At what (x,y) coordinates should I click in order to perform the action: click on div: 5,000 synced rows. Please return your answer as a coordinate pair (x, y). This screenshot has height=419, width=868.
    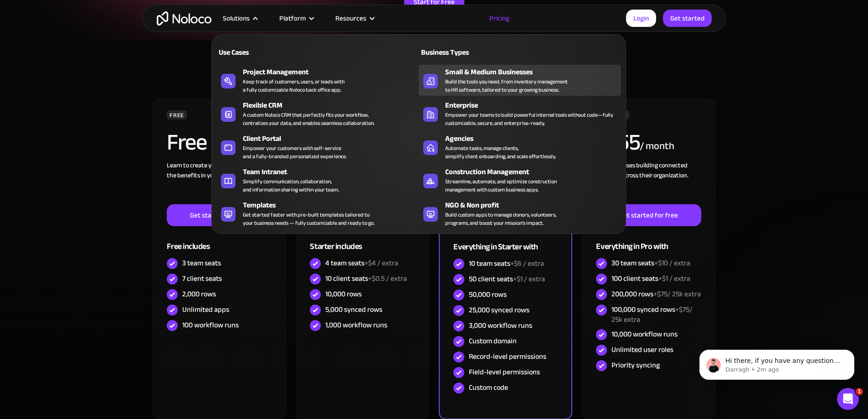
    Looking at the image, I should click on (354, 309).